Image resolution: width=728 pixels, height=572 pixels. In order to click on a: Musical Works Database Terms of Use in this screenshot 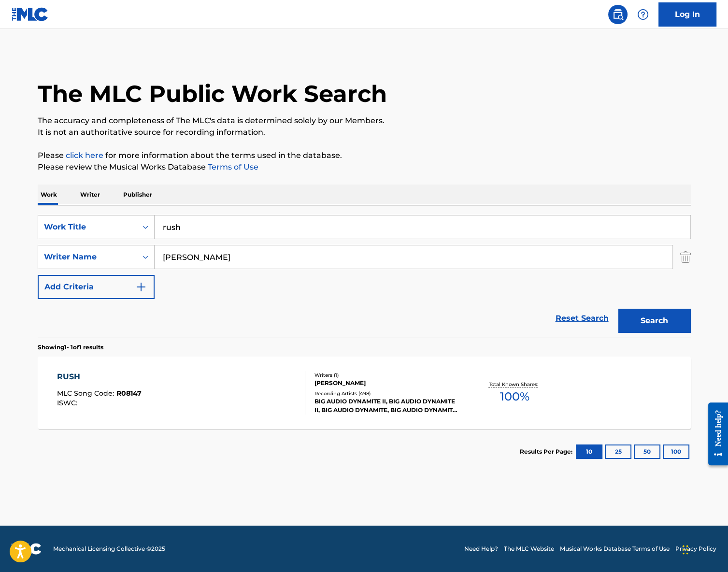, I will do `click(615, 549)`.